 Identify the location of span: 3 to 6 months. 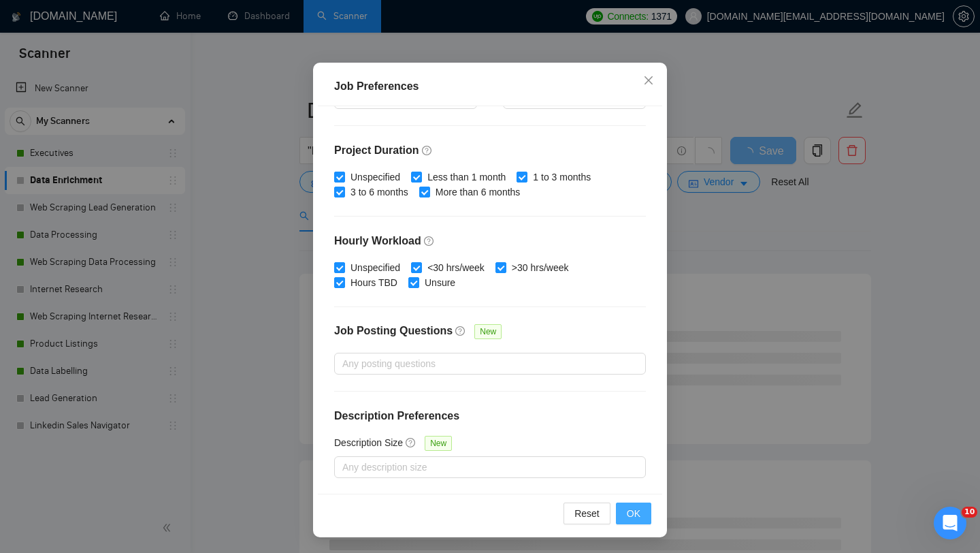
(379, 192).